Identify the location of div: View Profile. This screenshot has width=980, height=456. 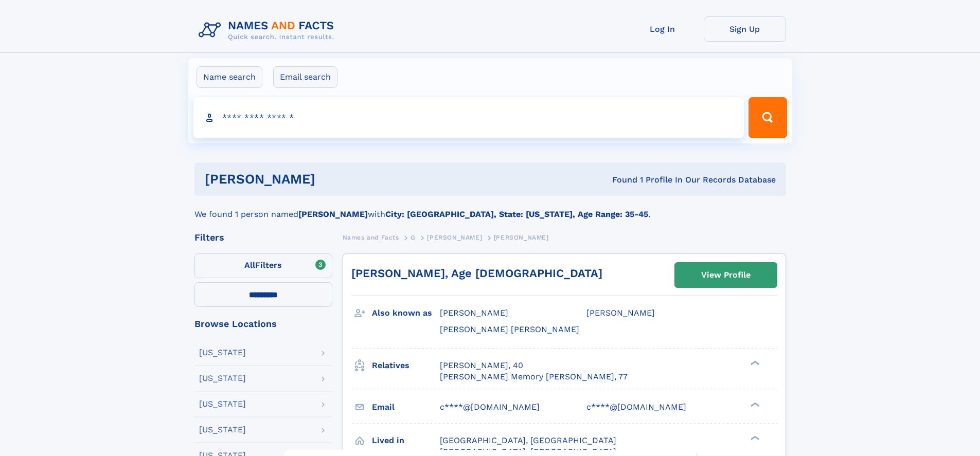
(726, 275).